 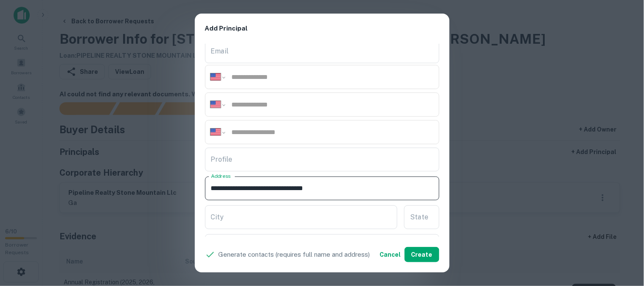 What do you see at coordinates (221, 176) in the screenshot?
I see `label: Address` at bounding box center [221, 176].